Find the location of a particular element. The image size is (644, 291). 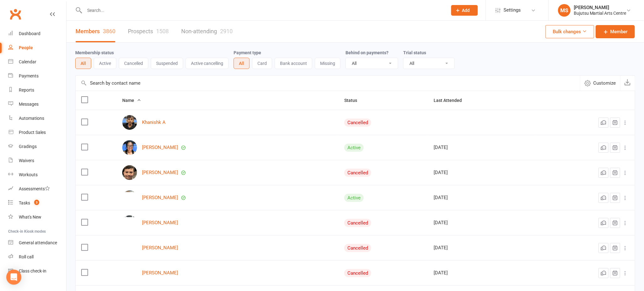

a: Workouts is located at coordinates (37, 175).